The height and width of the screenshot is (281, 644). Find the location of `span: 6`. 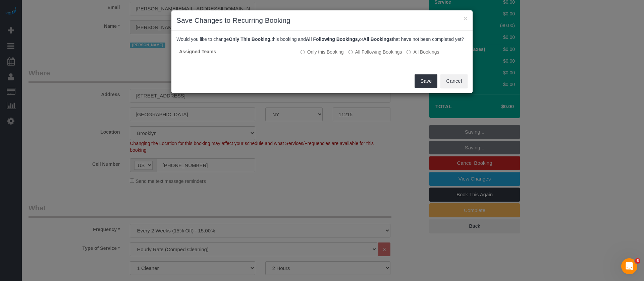

span: 6 is located at coordinates (637, 261).